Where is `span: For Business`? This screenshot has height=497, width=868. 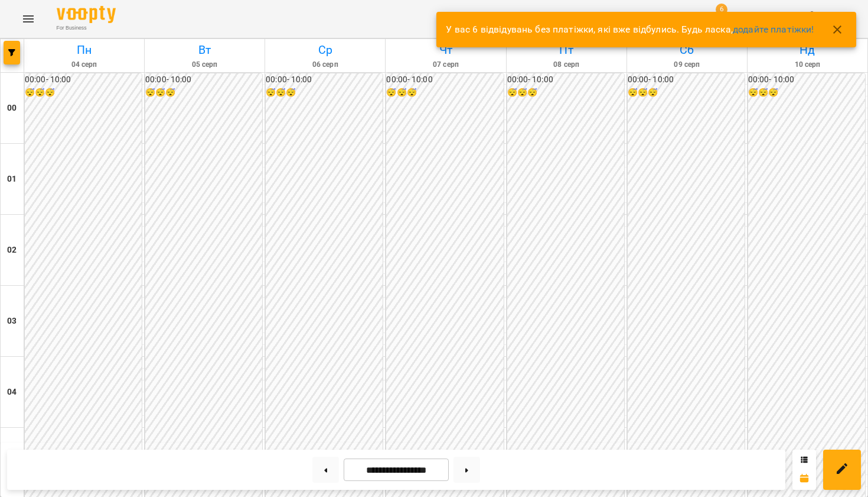 span: For Business is located at coordinates (86, 28).